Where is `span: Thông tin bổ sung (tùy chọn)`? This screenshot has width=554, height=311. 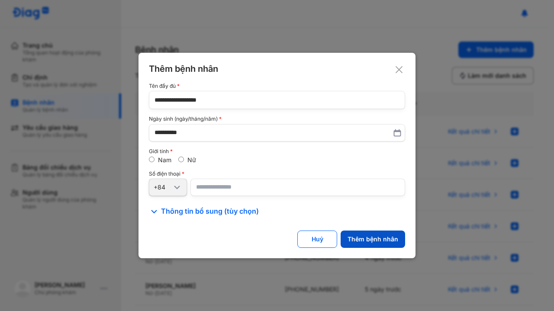 span: Thông tin bổ sung (tùy chọn) is located at coordinates (210, 212).